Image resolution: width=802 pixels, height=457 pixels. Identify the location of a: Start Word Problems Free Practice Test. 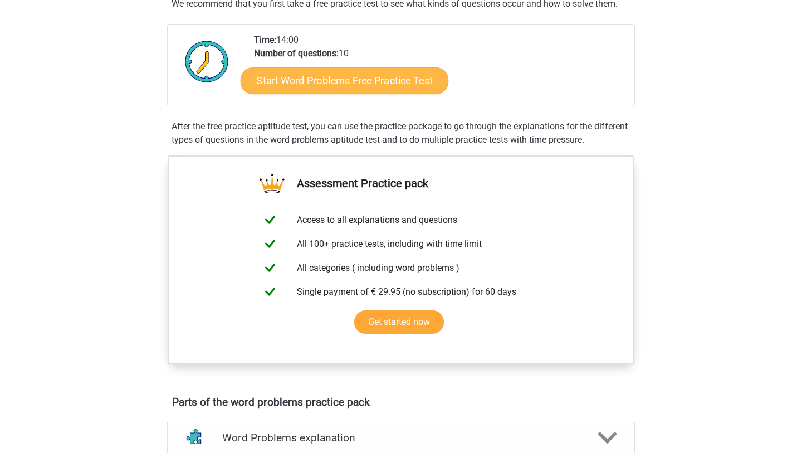
(345, 80).